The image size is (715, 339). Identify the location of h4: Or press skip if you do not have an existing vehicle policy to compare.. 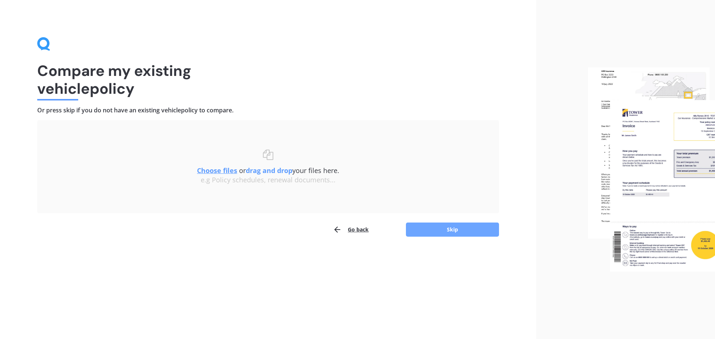
(268, 110).